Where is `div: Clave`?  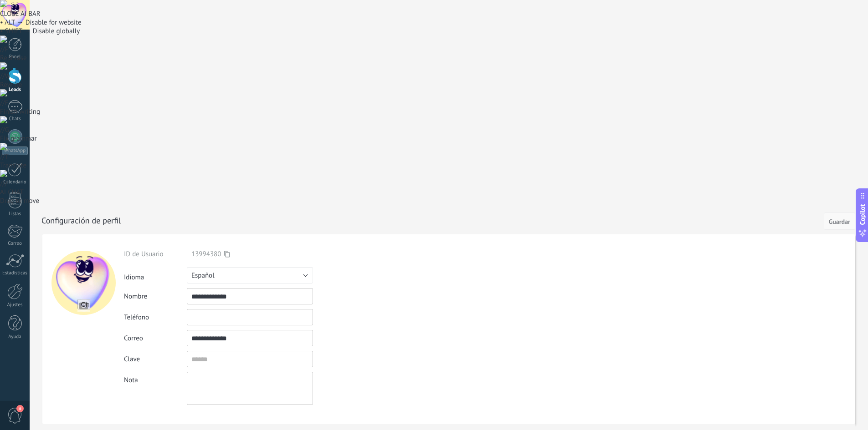
div: Clave is located at coordinates (156, 359).